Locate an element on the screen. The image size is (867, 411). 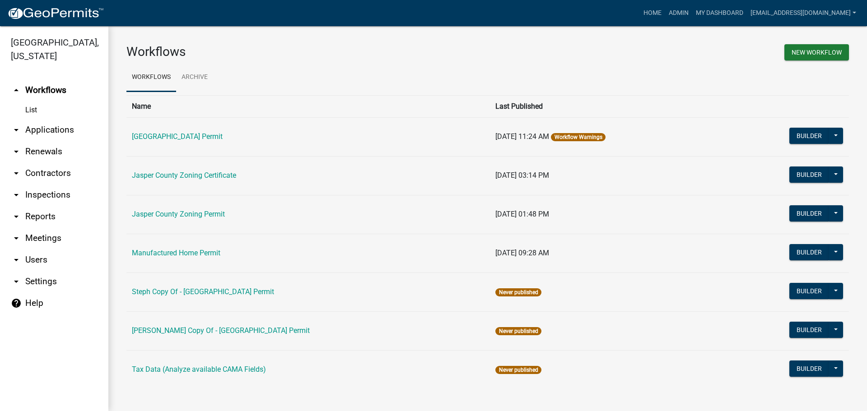
a: Archive is located at coordinates (195, 78).